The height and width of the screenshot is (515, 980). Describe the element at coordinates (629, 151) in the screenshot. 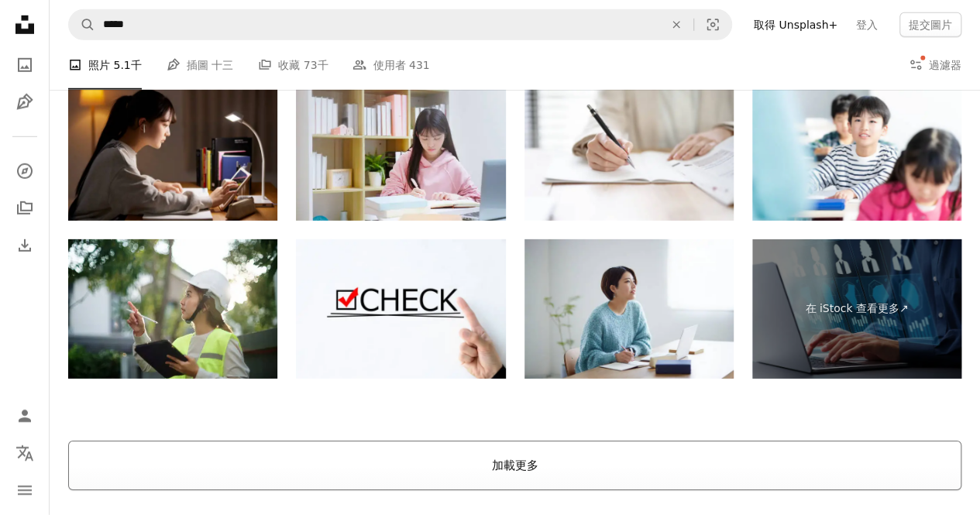

I see `img: 在共享辦公空間學習的亞洲女性的手` at that location.